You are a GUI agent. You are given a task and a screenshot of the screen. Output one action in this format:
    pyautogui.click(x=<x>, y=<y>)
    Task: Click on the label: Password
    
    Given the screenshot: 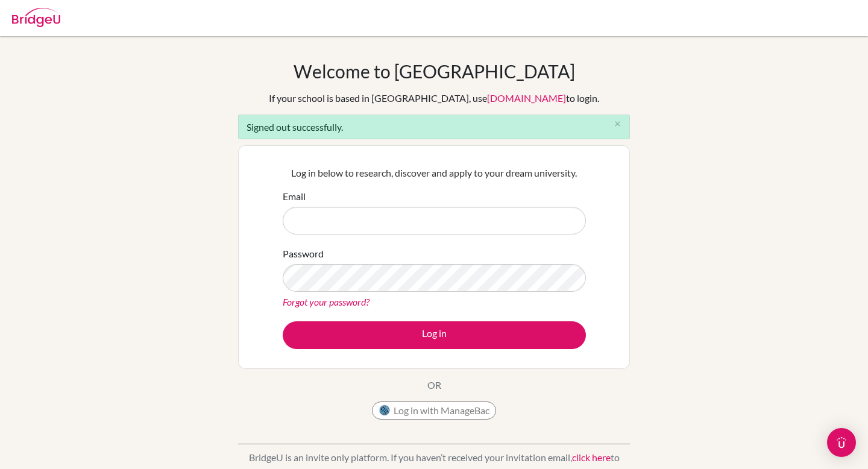 What is the action you would take?
    pyautogui.click(x=303, y=254)
    